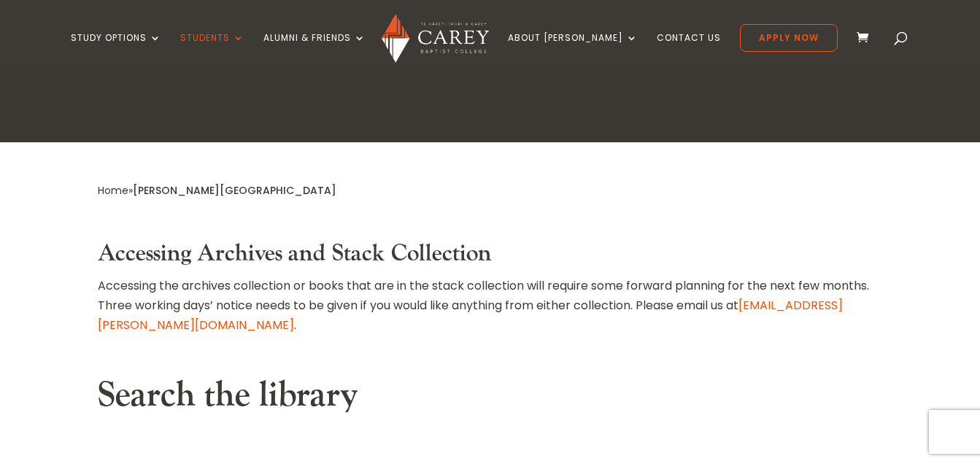 The height and width of the screenshot is (464, 980). What do you see at coordinates (490, 258) in the screenshot?
I see `h3: Accessing Archives and Stack Collection` at bounding box center [490, 258].